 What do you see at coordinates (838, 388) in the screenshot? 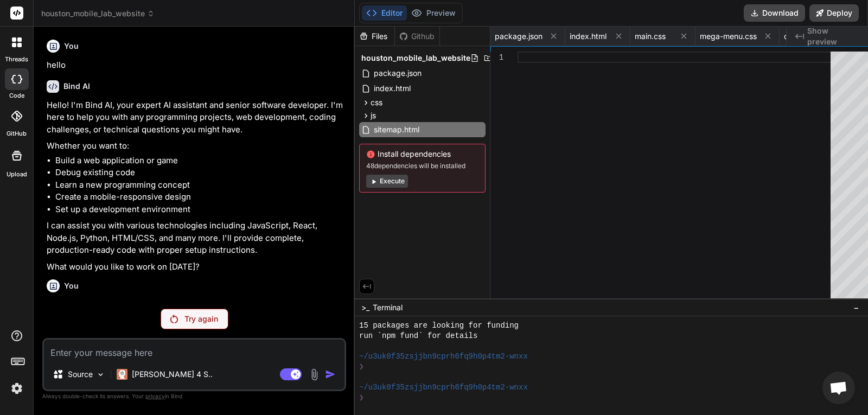
I see `a: Open chat` at bounding box center [838, 388].